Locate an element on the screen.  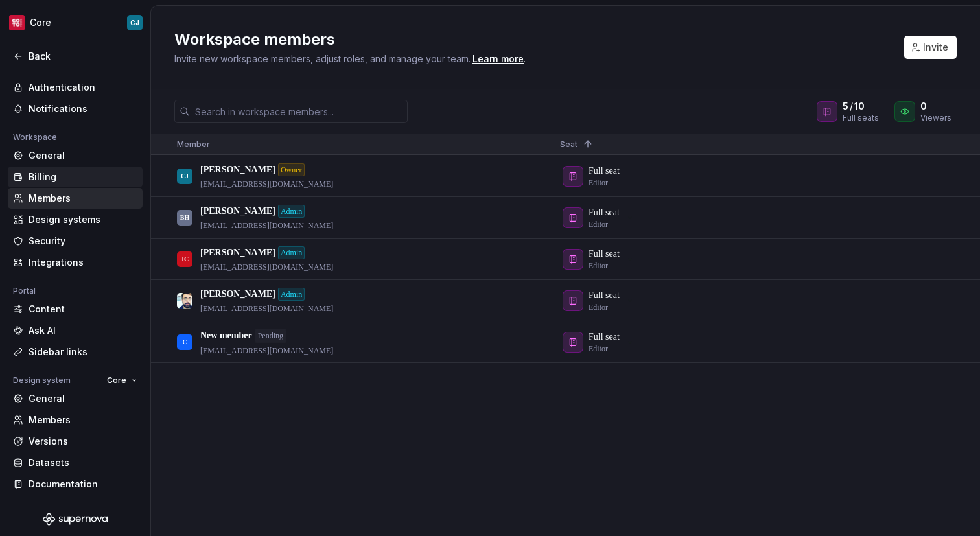
div: Workspace is located at coordinates (35, 137).